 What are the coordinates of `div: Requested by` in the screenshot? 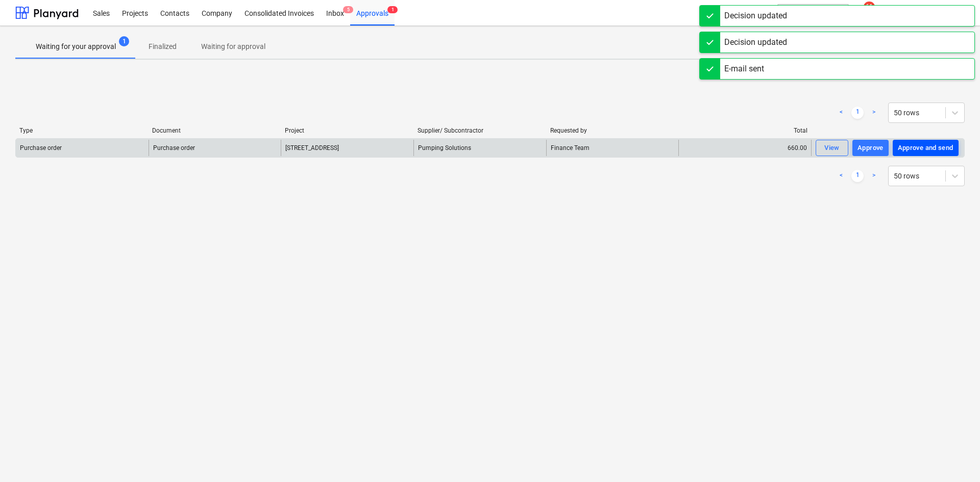 It's located at (612, 131).